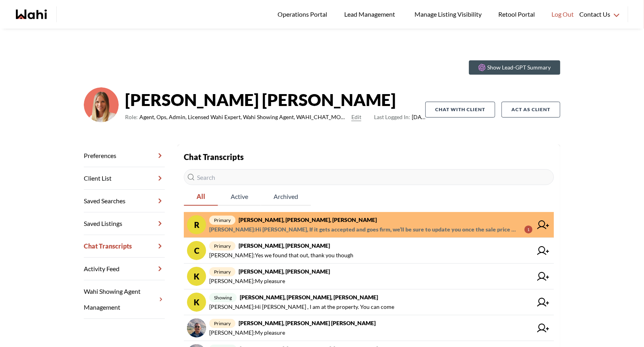  What do you see at coordinates (124, 178) in the screenshot?
I see `a: Client List` at bounding box center [124, 178].